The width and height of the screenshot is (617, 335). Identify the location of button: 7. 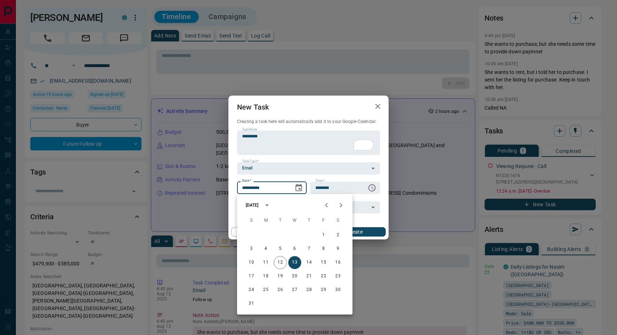
(309, 249).